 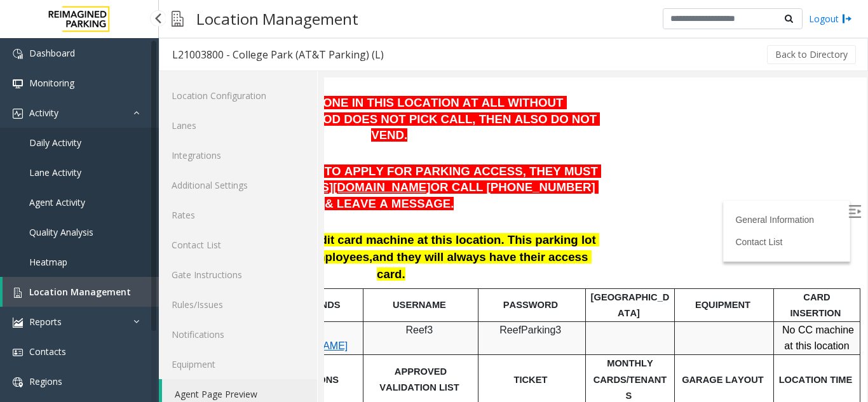 I want to click on a: Rates, so click(x=238, y=215).